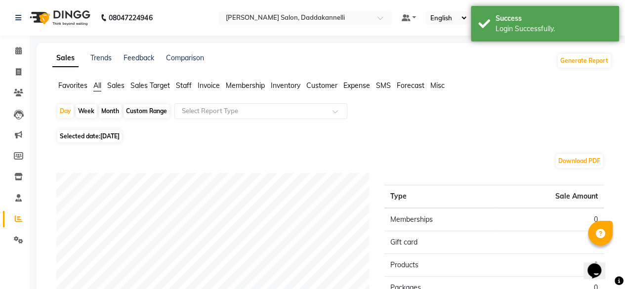 Image resolution: width=625 pixels, height=289 pixels. Describe the element at coordinates (65, 111) in the screenshot. I see `div: Day` at that location.